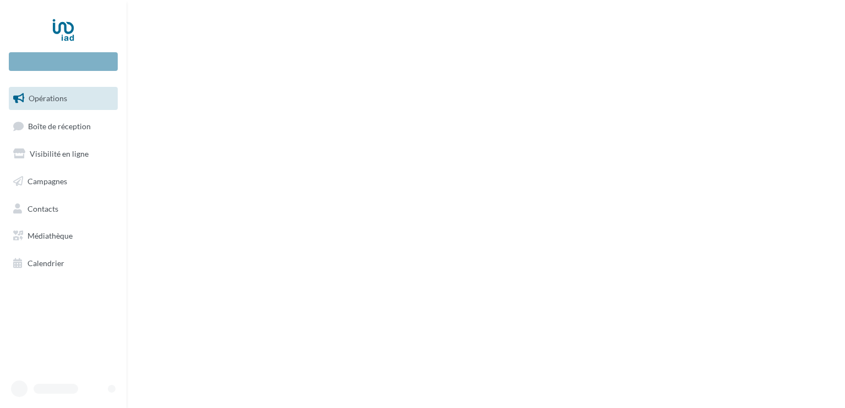 This screenshot has width=845, height=408. Describe the element at coordinates (59, 125) in the screenshot. I see `span: Boîte de réception` at that location.